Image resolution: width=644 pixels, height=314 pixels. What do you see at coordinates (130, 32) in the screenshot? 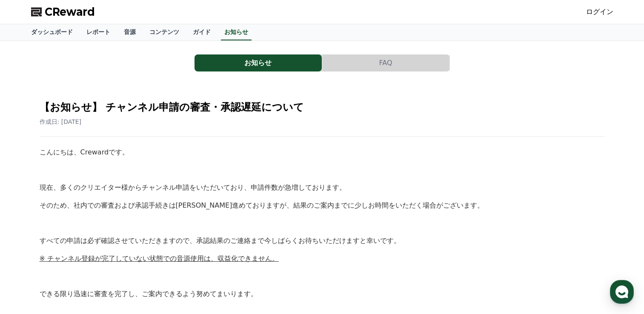
I see `a: 音源` at bounding box center [130, 32].